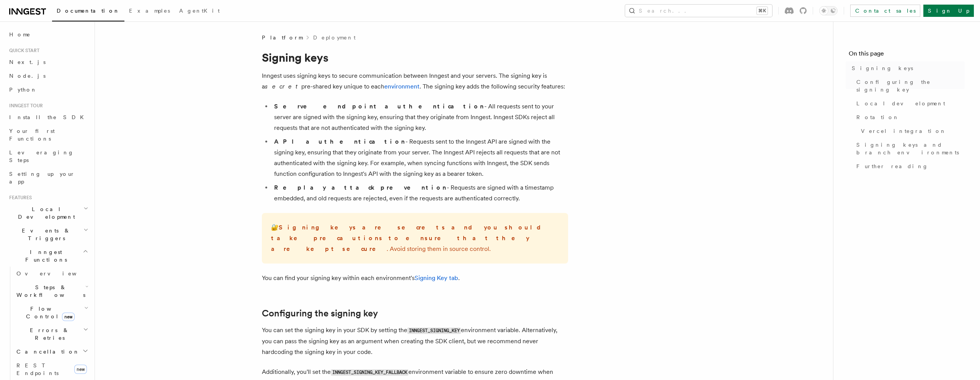 The image size is (980, 380). Describe the element at coordinates (55, 273) in the screenshot. I see `span: Overview` at that location.